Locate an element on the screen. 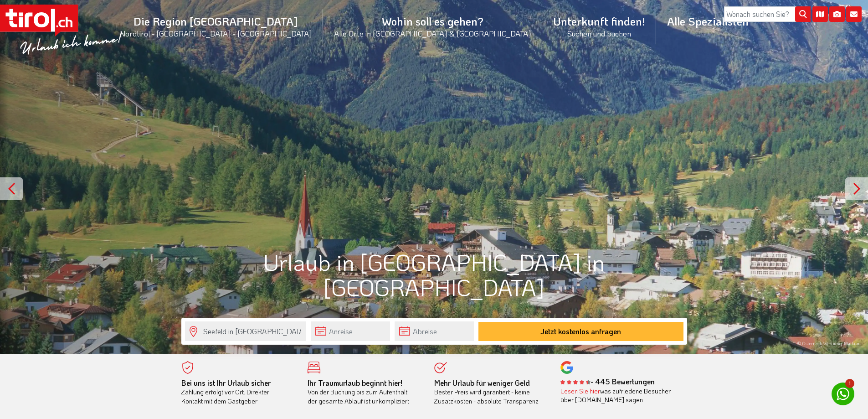 The height and width of the screenshot is (419, 868). a: 1 is located at coordinates (843, 394).